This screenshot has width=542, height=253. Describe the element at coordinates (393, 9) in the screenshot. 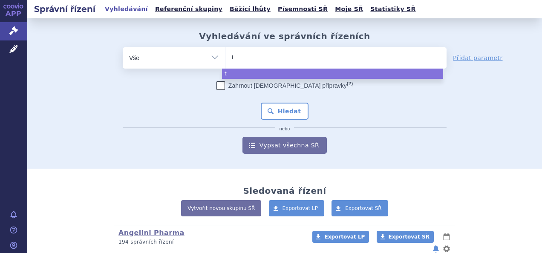

I see `a: Statistiky SŘ` at that location.